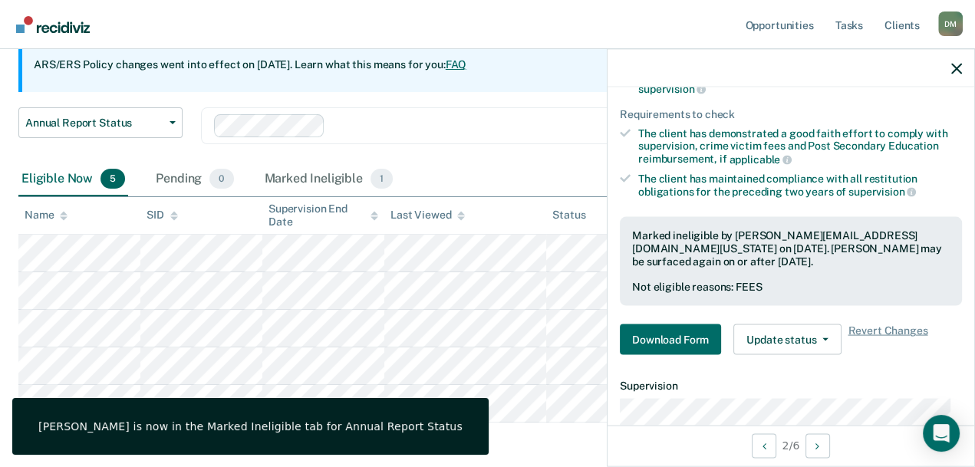 This screenshot has height=467, width=975. Describe the element at coordinates (329, 179) in the screenshot. I see `div: Marked Ineligible` at that location.